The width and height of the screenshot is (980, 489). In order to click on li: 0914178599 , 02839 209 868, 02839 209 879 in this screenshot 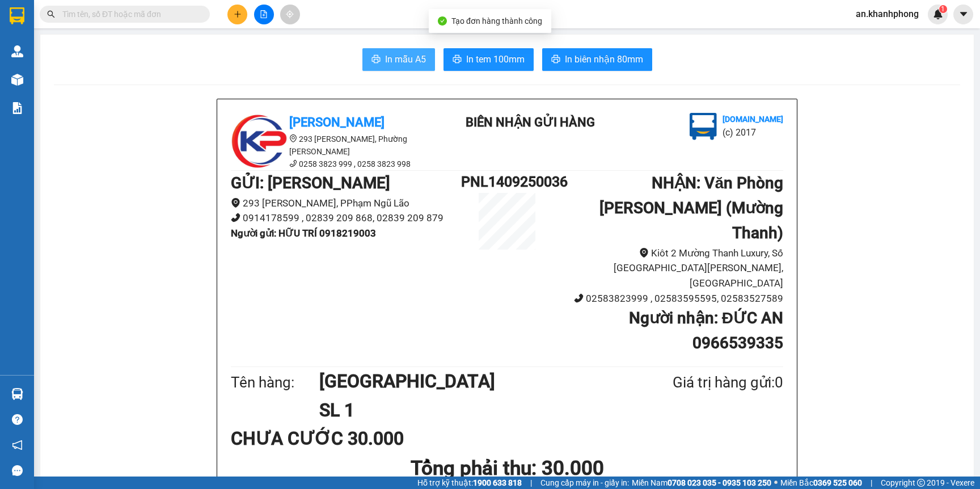, I will do `click(346, 217)`.